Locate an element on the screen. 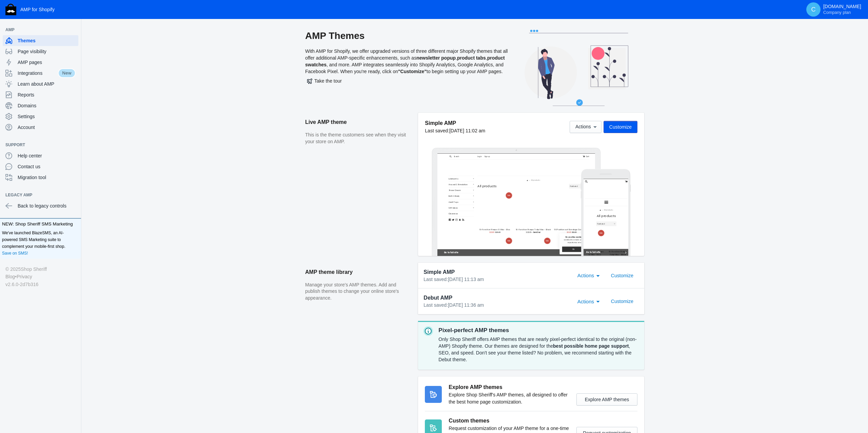  input: Search is located at coordinates (82, 11).